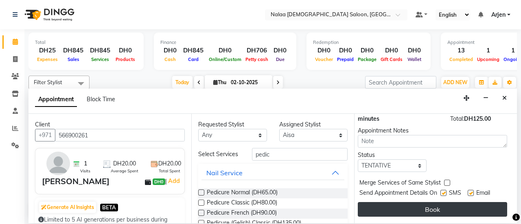 Image resolution: width=521 pixels, height=224 pixels. I want to click on img: avatar, so click(58, 163).